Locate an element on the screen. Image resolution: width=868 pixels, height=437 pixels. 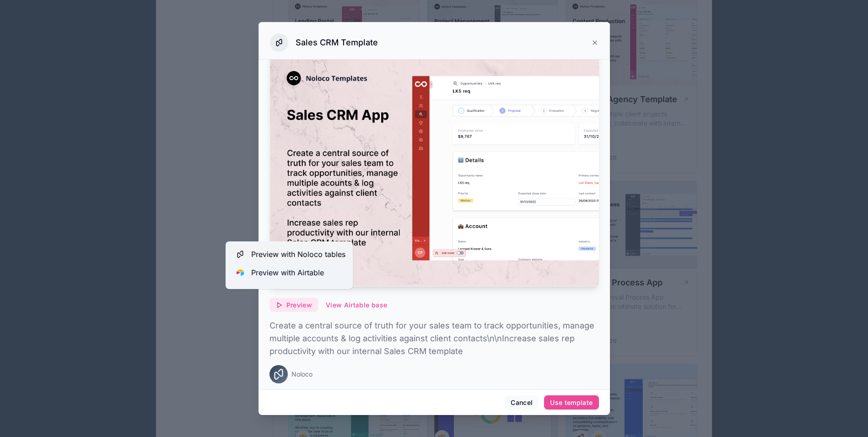
button: Preview is located at coordinates (293, 305).